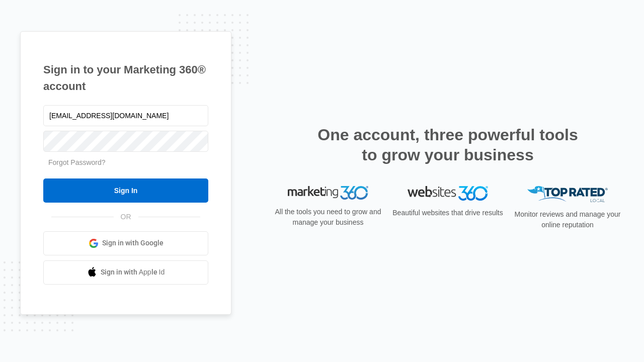 This screenshot has height=362, width=644. What do you see at coordinates (567, 194) in the screenshot?
I see `img: Top Rated Local` at bounding box center [567, 194].